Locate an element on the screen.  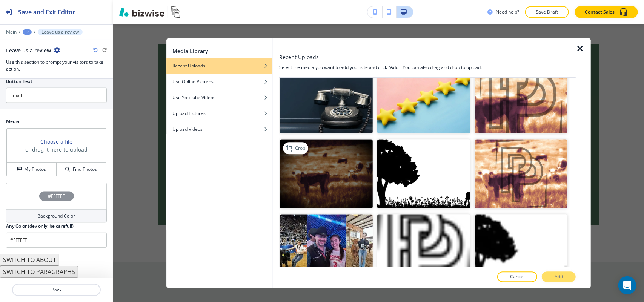
h2: Button Text is located at coordinates (19, 81).